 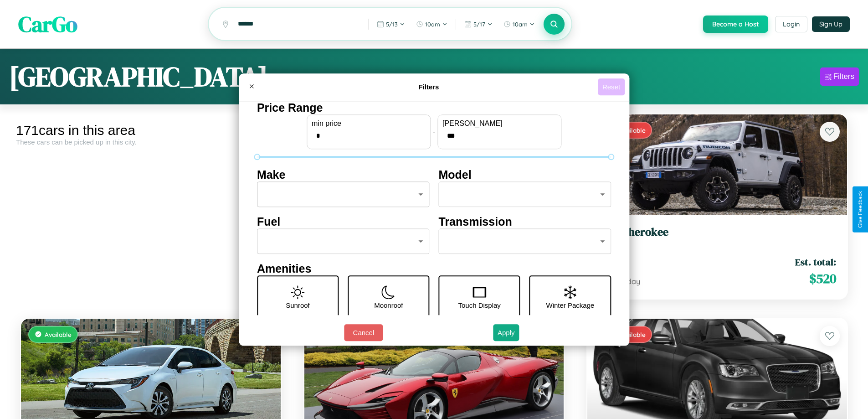 I want to click on h4: Transmission, so click(x=525, y=222).